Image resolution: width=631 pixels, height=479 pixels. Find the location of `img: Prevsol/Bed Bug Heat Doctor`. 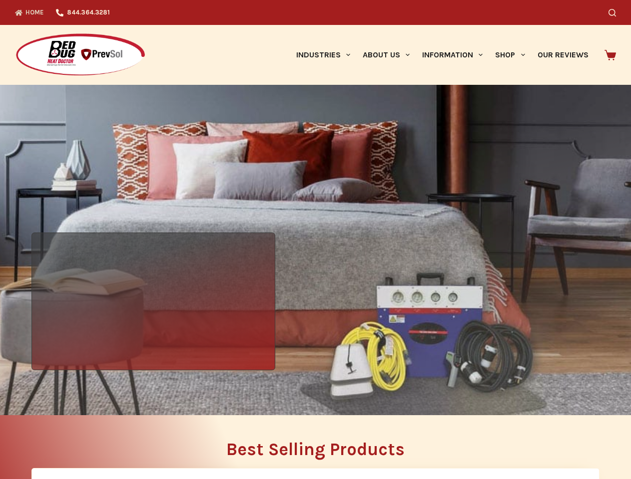

img: Prevsol/Bed Bug Heat Doctor is located at coordinates (80, 55).